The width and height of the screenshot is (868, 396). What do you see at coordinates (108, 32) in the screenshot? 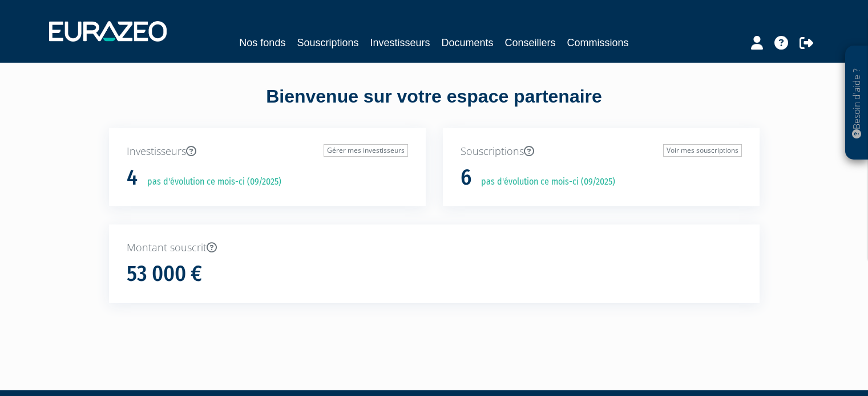
I see `img: 1732889491-logotype_eurazeo_blanc_rvb.png` at bounding box center [108, 32].